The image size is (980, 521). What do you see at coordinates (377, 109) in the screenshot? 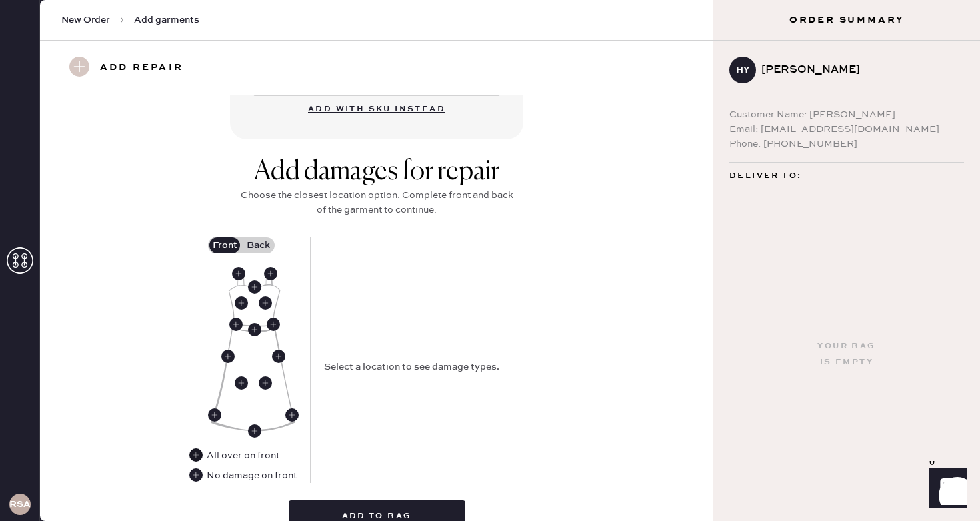
I see `button: Add with SKU instead` at bounding box center [377, 109].